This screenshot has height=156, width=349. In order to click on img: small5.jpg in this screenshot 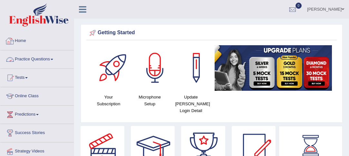, I will do `click(273, 68)`.